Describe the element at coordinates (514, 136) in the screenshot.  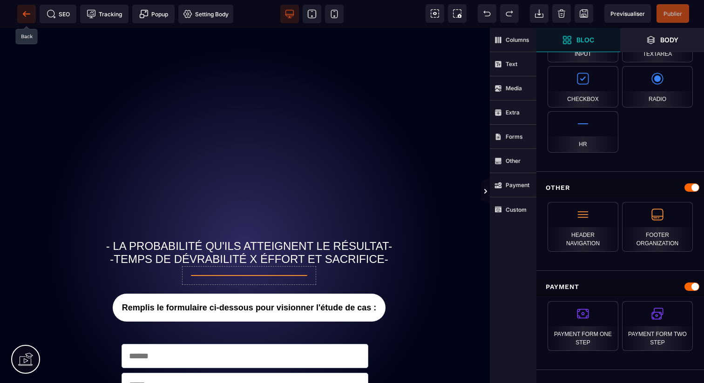
I see `strong: Forms` at that location.